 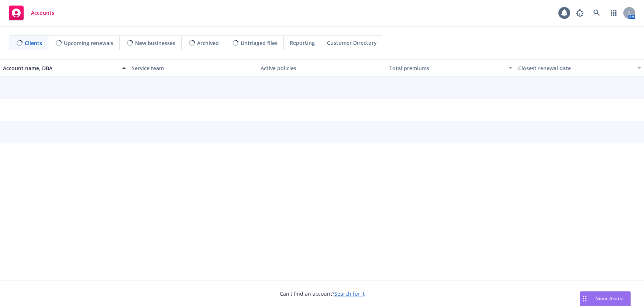 I want to click on button: Closest renewal date, so click(x=579, y=68).